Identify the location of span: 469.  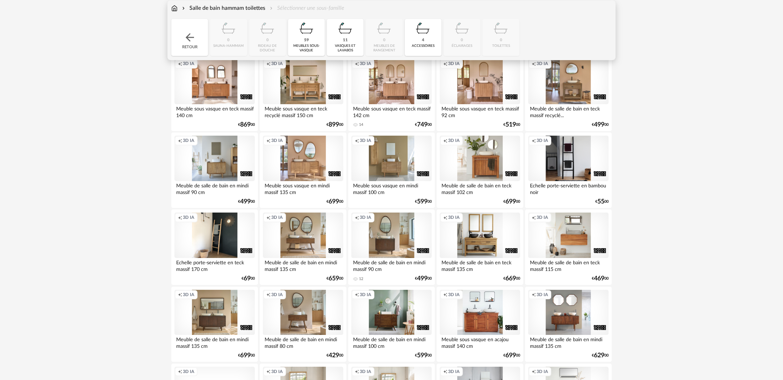
(599, 279).